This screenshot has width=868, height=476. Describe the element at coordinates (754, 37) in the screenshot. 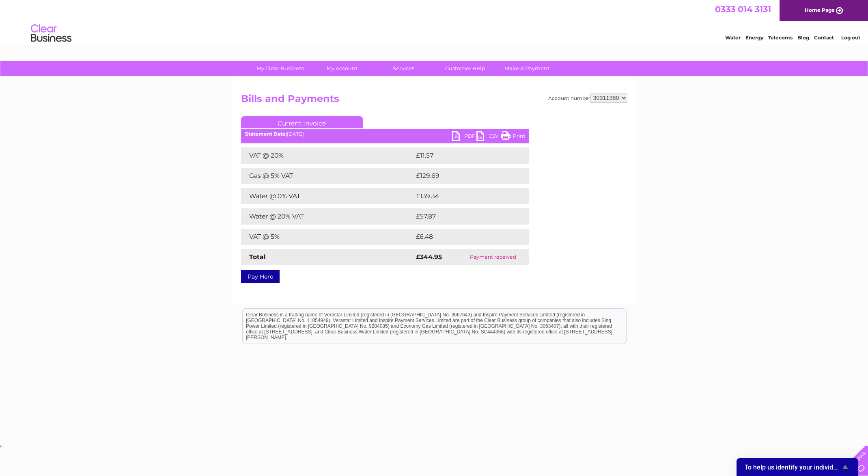

I see `a: Energy` at that location.